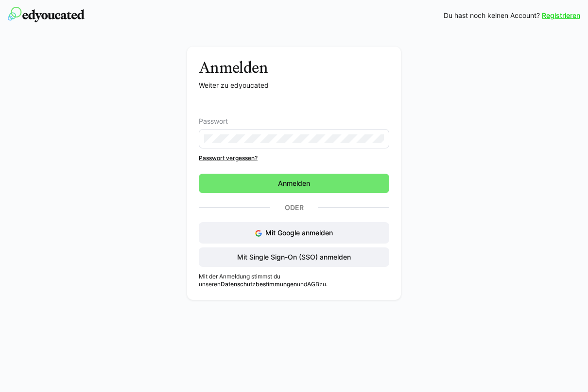 Image resolution: width=588 pixels, height=392 pixels. Describe the element at coordinates (294, 158) in the screenshot. I see `a: Passwort vergessen?` at that location.